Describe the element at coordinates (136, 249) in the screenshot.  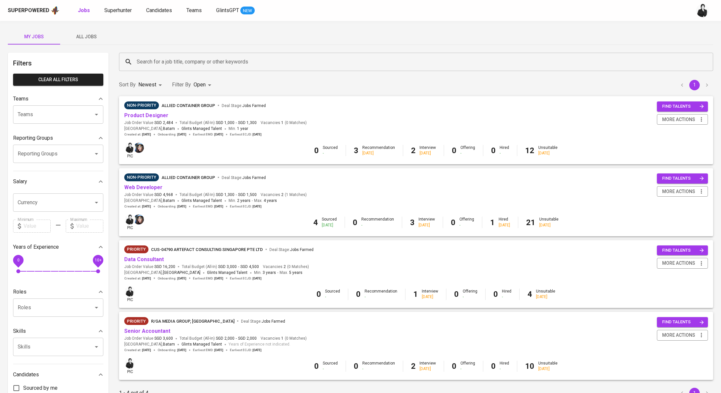
I see `div: New Job received from Demand Team` at that location.